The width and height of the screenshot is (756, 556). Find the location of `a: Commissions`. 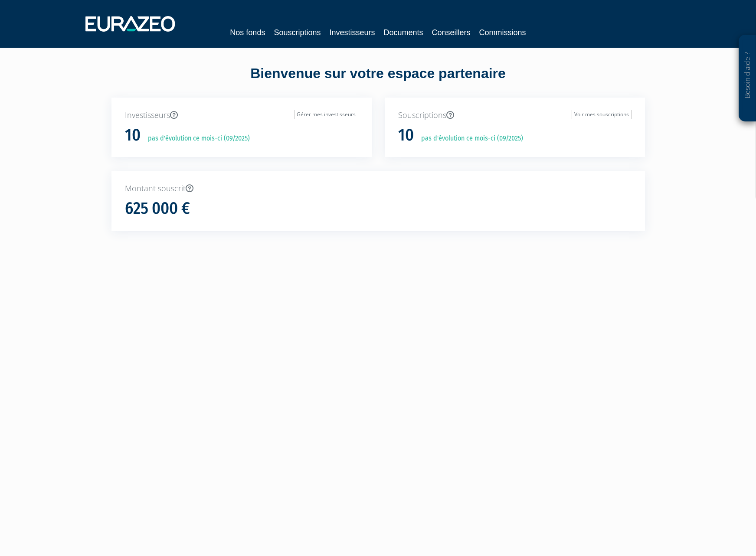

a: Commissions is located at coordinates (503, 33).